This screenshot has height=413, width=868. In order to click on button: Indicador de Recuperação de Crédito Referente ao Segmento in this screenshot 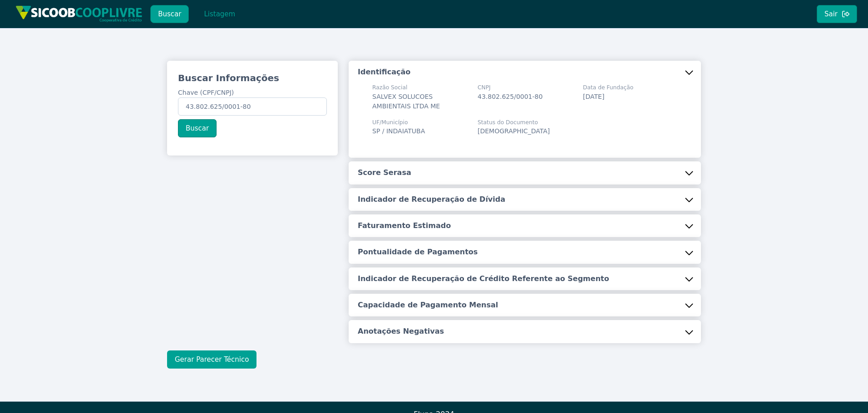, I will do `click(525, 279)`.